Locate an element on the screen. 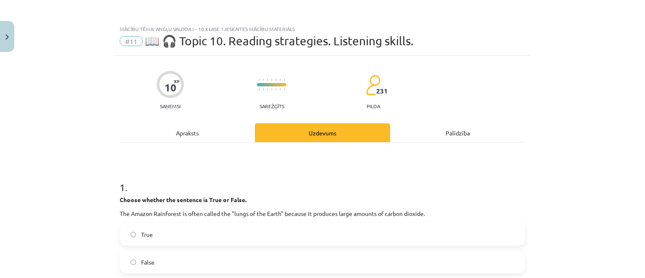 The image size is (645, 278). span: 📖 🎧 Topic 10. Reading strategies. Listening skills. is located at coordinates (279, 41).